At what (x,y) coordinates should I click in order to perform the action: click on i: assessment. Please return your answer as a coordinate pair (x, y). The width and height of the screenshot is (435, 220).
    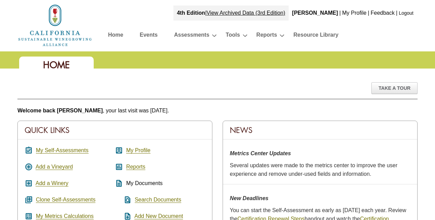
    Looking at the image, I should click on (119, 167).